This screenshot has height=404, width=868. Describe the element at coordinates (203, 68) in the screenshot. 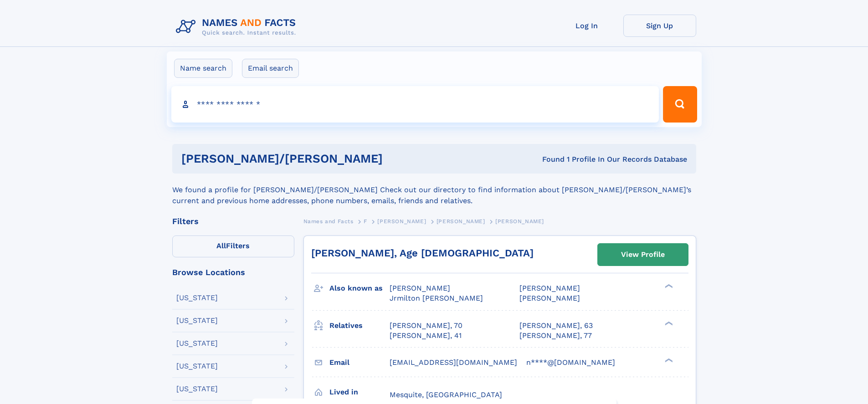

I see `label: Name search` at that location.